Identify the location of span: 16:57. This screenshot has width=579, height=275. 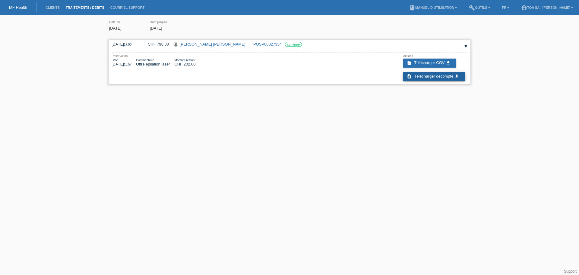
(127, 64).